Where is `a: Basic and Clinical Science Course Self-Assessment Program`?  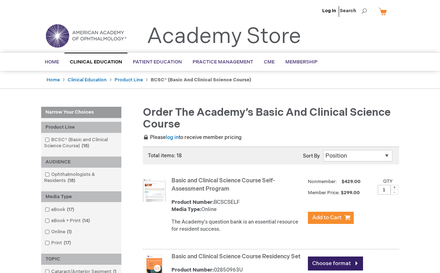 a: Basic and Clinical Science Course Self-Assessment Program is located at coordinates (223, 185).